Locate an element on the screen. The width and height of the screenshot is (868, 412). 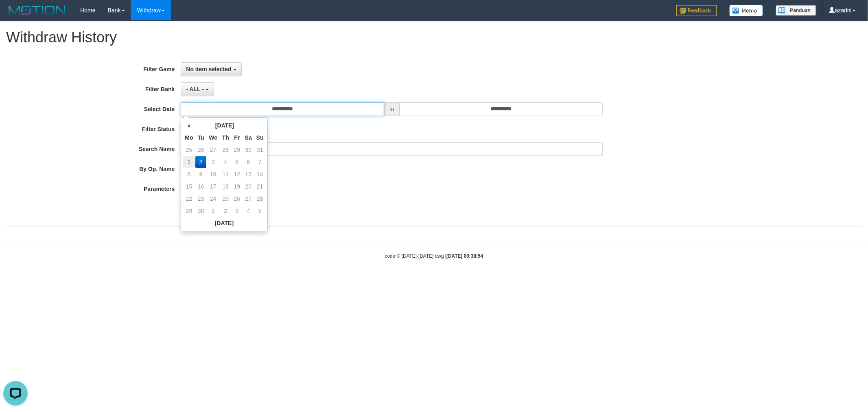
button: No item selected is located at coordinates (211, 69).